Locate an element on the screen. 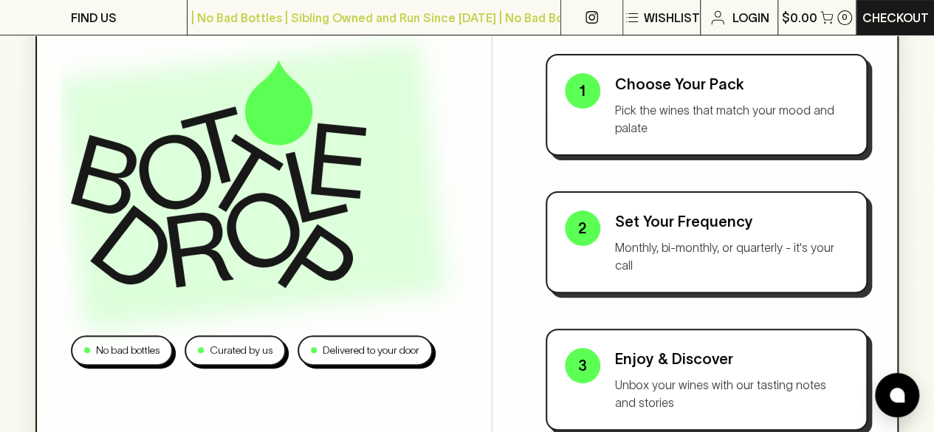  p: Set Your Frequency is located at coordinates (732, 221).